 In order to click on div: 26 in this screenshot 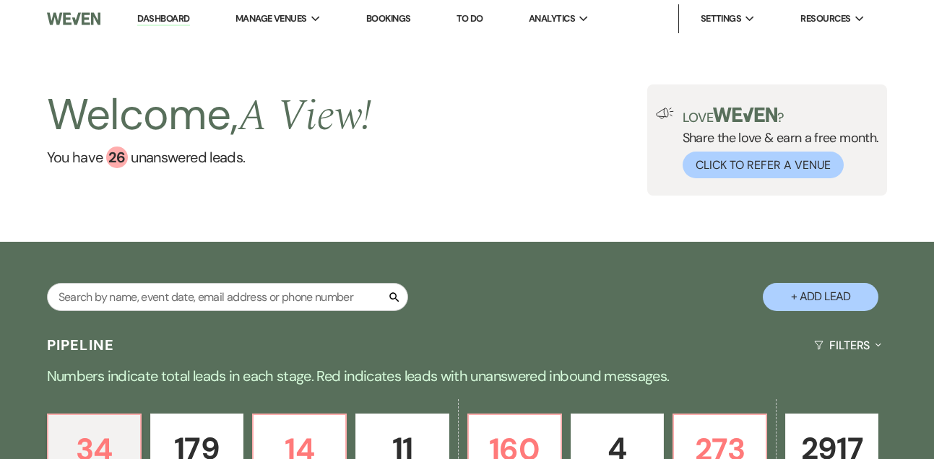, I will do `click(117, 157)`.